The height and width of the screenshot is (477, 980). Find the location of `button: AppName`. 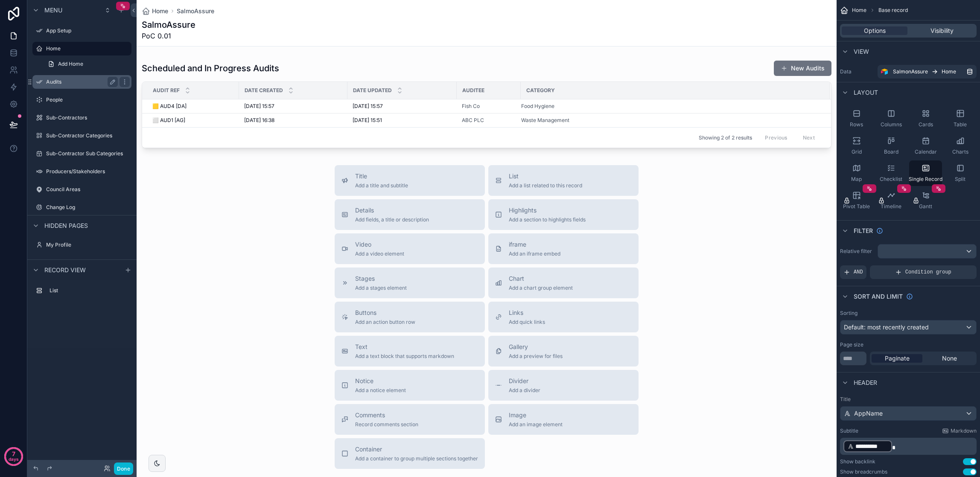

button: AppName is located at coordinates (908, 414).